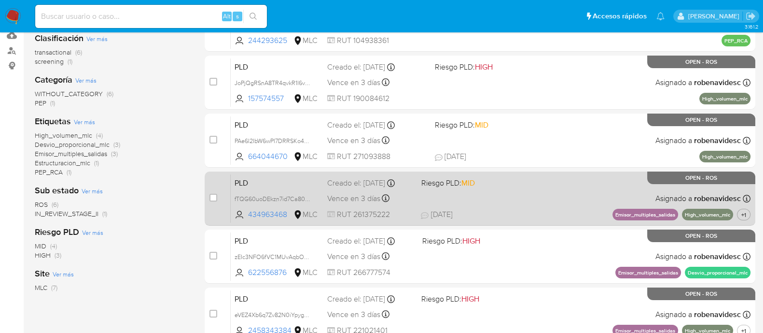 Image resolution: width=763 pixels, height=333 pixels. What do you see at coordinates (151, 16) in the screenshot?
I see `input: Buscar usuario o caso...` at bounding box center [151, 16].